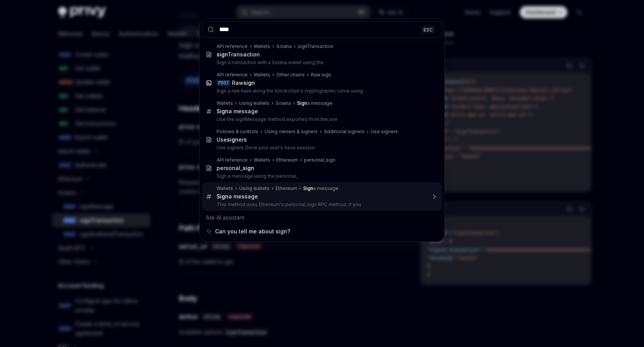 The image size is (644, 347). I want to click on div: Use ers, so click(231, 140).